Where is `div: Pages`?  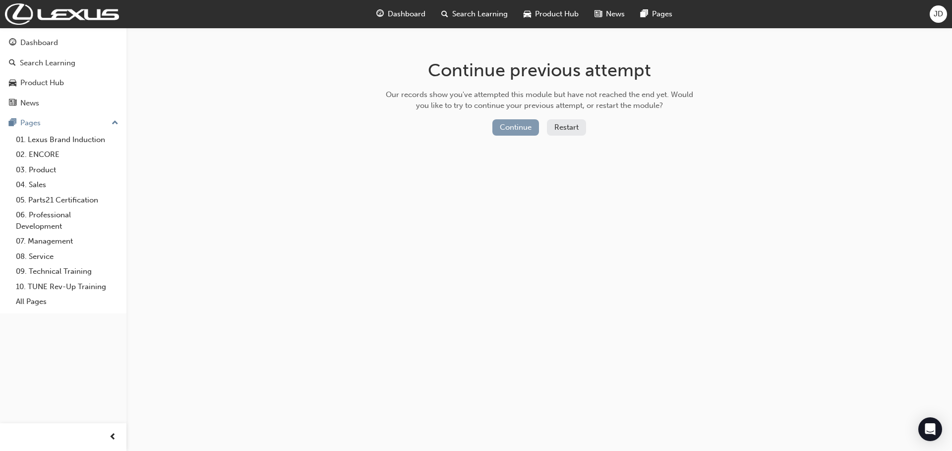
div: Pages is located at coordinates (30, 123).